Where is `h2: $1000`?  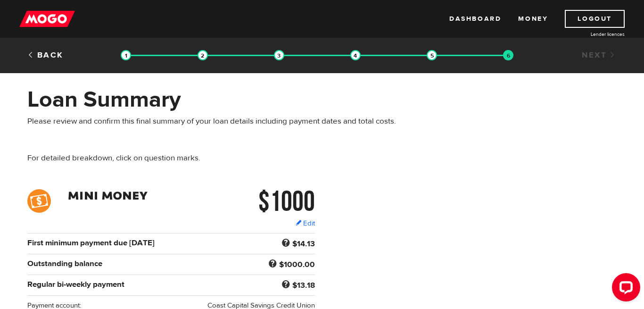 h2: $1000 is located at coordinates (269, 201).